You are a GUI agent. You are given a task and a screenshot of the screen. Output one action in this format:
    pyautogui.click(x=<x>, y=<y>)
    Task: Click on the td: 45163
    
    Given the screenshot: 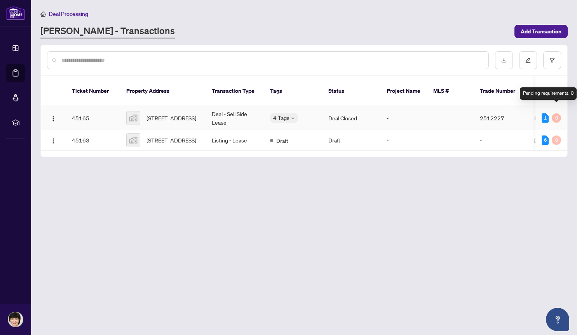 What is the action you would take?
    pyautogui.click(x=93, y=140)
    